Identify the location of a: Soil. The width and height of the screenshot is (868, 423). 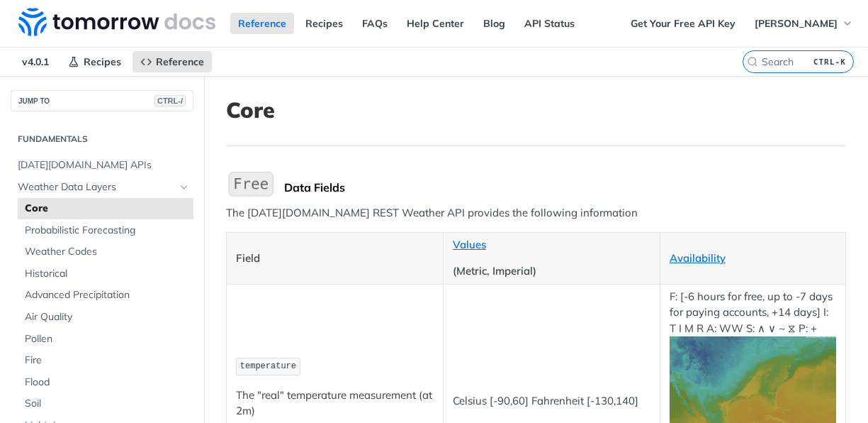
(105, 404).